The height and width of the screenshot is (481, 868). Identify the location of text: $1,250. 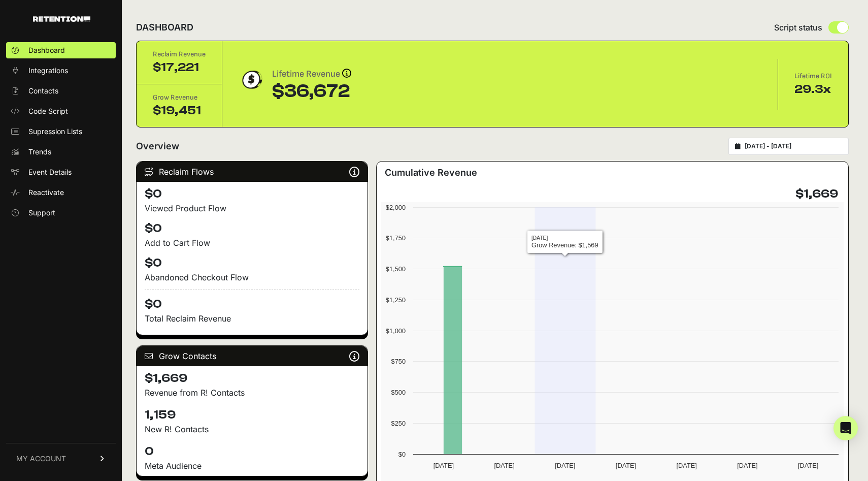
(396, 300).